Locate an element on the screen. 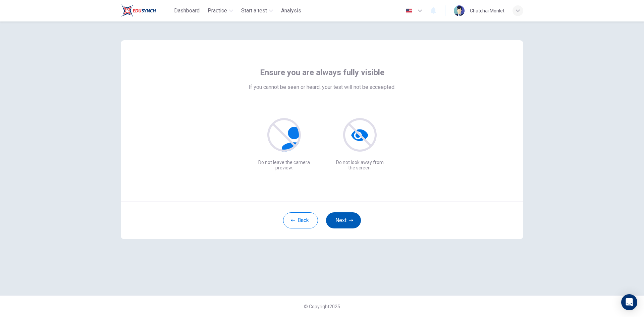 This screenshot has width=644, height=317. span: Ensure you are always fully visible is located at coordinates (322, 72).